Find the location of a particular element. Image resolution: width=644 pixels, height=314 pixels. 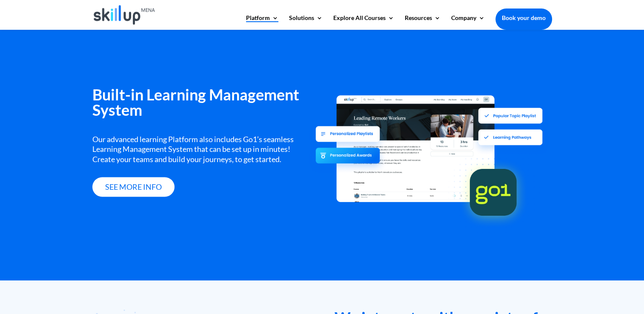

img: popular topic playlist -Skillup is located at coordinates (511, 130).